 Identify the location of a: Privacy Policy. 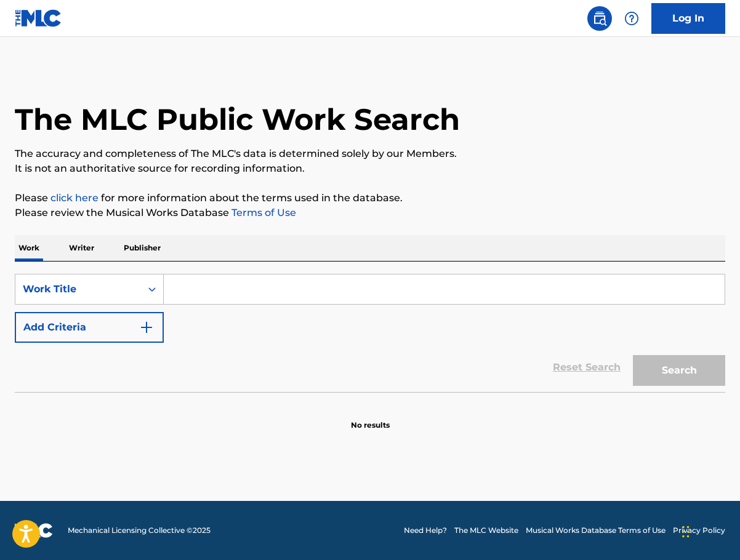
(698, 531).